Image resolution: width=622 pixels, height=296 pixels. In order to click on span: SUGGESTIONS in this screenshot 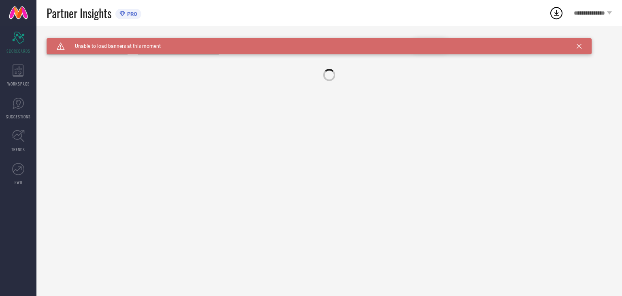, I will do `click(18, 116)`.